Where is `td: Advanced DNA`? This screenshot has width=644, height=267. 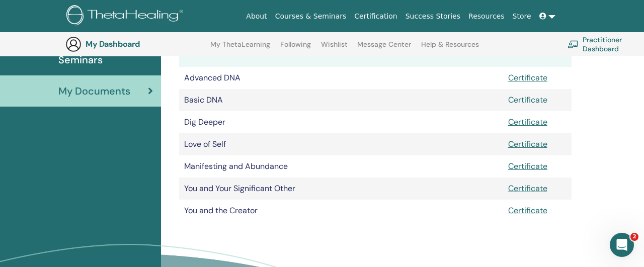
td: Advanced DNA is located at coordinates (316, 78).